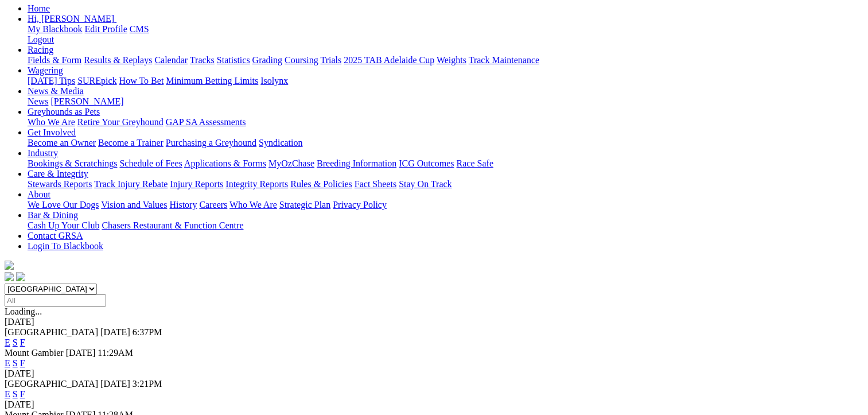  Describe the element at coordinates (212, 80) in the screenshot. I see `a: Minimum Betting Limits` at that location.